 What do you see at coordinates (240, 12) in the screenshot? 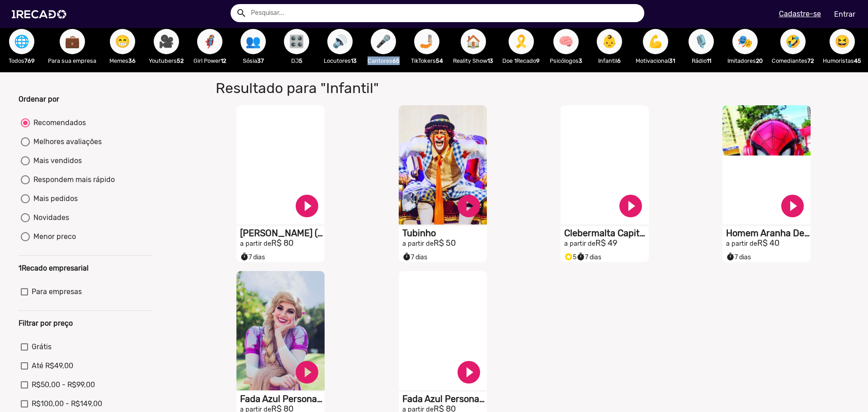
I see `button: Example home icon` at bounding box center [240, 12].